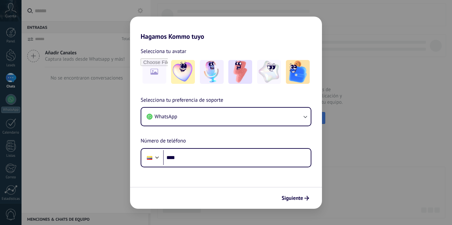 Image resolution: width=452 pixels, height=225 pixels. Describe the element at coordinates (298, 72) in the screenshot. I see `img: -5.jpeg` at that location.